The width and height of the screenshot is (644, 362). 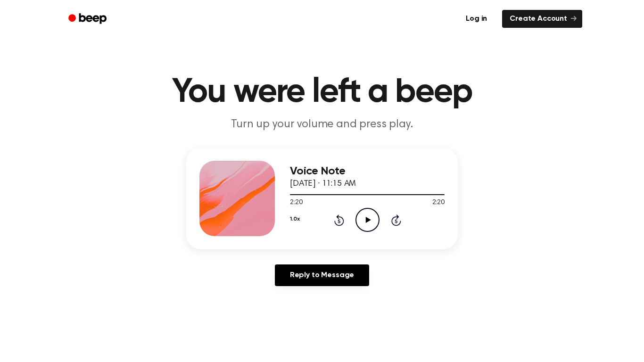 I want to click on h3: Voice Note, so click(x=368, y=171).